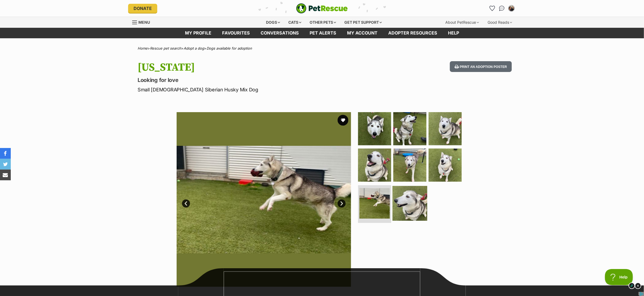  Describe the element at coordinates (502, 9) in the screenshot. I see `img: chat-41dd97257d64d25036548639549fe6c8038ab92f7586957e7f3b1b290dea8141.svg` at that location.